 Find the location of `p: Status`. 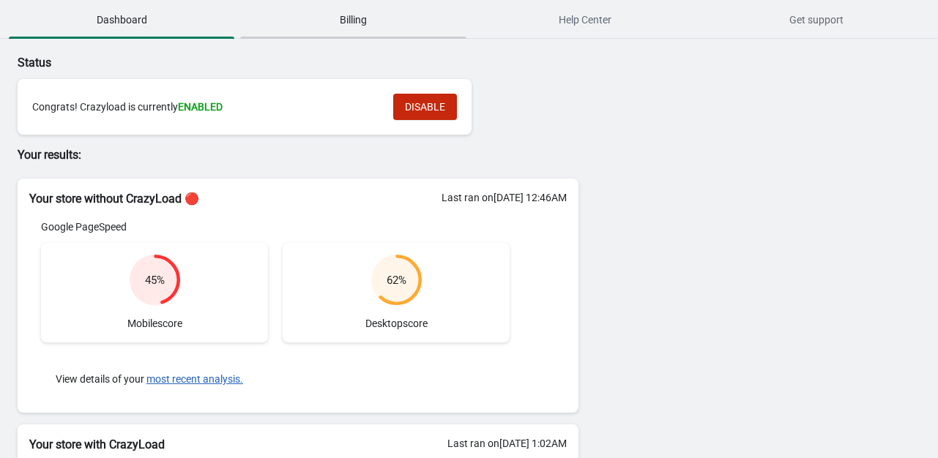

p: Status is located at coordinates (298, 63).